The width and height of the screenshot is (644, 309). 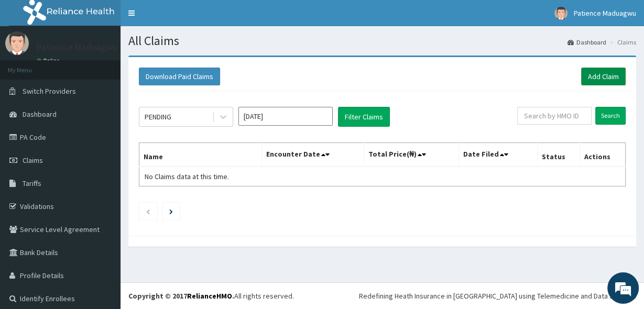 What do you see at coordinates (363, 117) in the screenshot?
I see `button: Filter Claims` at bounding box center [363, 117].